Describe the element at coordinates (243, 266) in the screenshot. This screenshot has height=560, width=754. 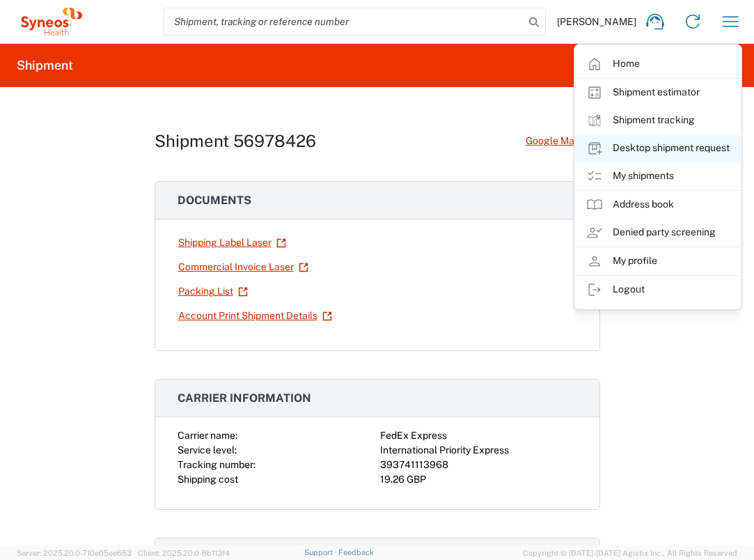
I see `a: Commercial Invoice Laser` at that location.